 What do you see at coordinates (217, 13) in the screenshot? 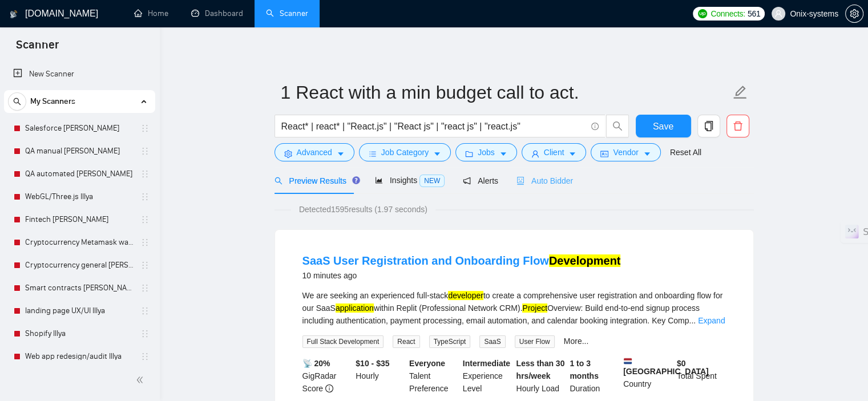
I see `a: dashboardDashboard` at bounding box center [217, 13].